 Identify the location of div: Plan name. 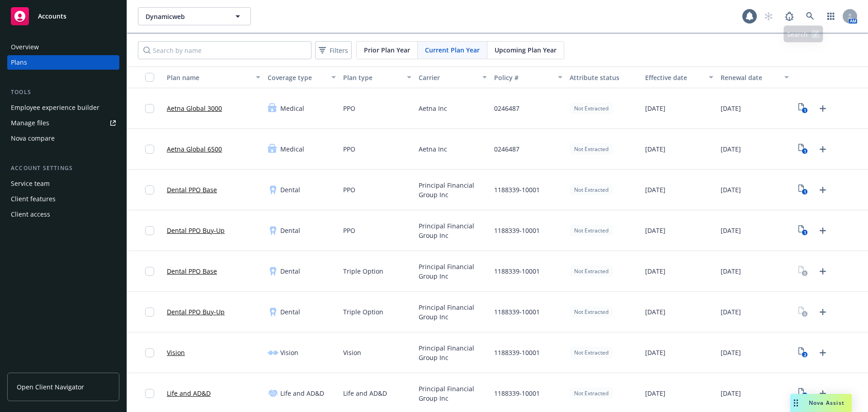
(209, 78).